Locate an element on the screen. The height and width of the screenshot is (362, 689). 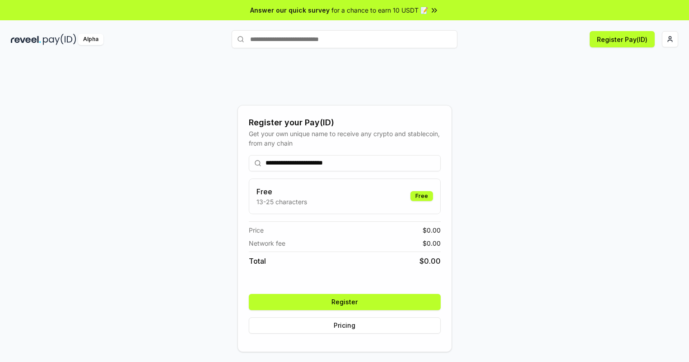
button: Pricing is located at coordinates (344, 326).